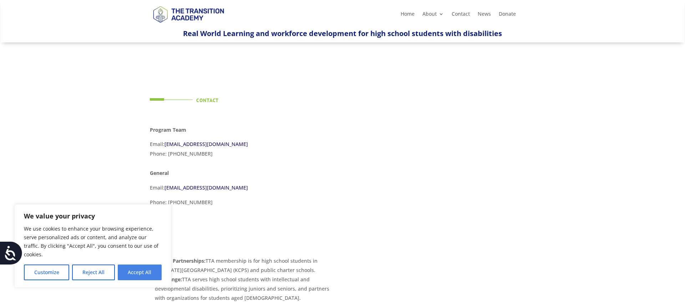 This screenshot has height=302, width=685. I want to click on a: Logo-Noticias, so click(188, 25).